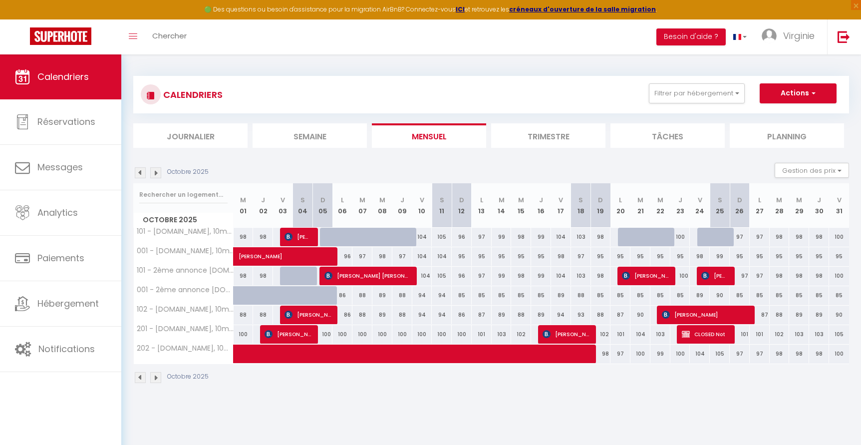 The height and width of the screenshot is (445, 861). What do you see at coordinates (641, 205) in the screenshot?
I see `th: 21` at bounding box center [641, 205].